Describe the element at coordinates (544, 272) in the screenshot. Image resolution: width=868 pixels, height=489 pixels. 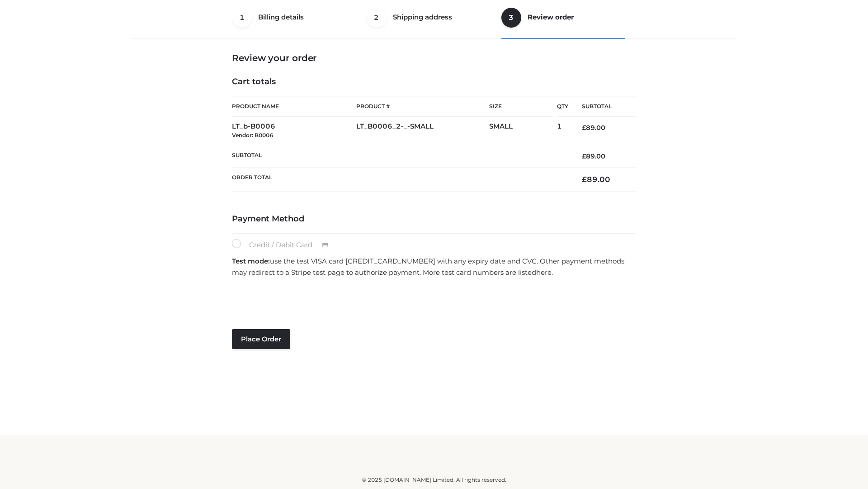
I see `a: here` at that location.